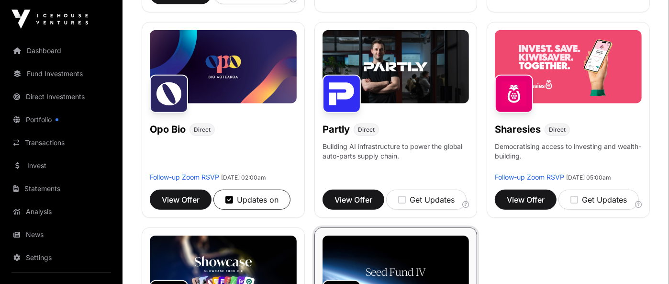  I want to click on img: Opo Bio, so click(169, 94).